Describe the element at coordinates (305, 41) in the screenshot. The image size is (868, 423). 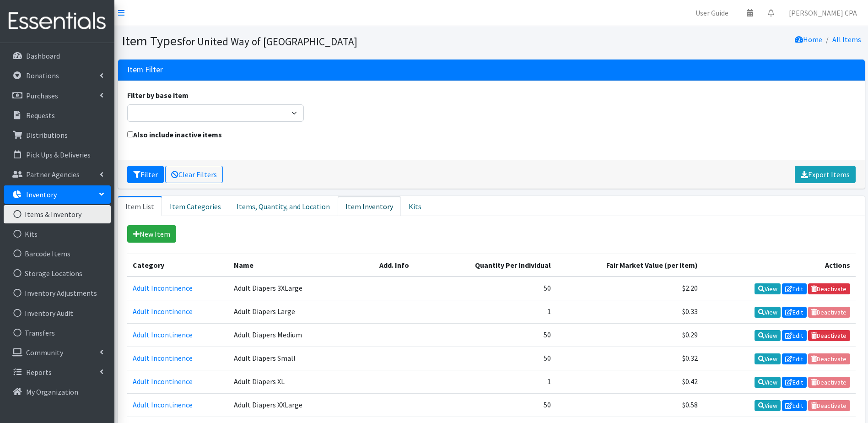
I see `h1: Item Types` at that location.